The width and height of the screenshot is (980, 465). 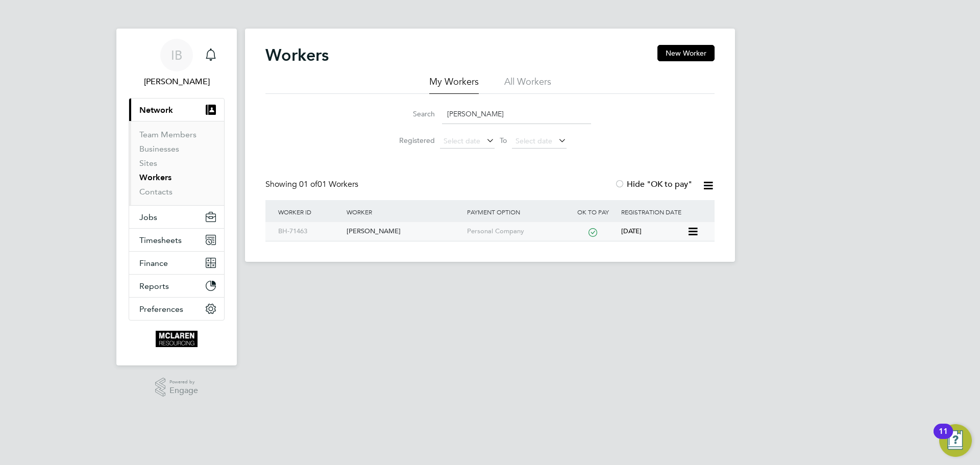 What do you see at coordinates (148, 217) in the screenshot?
I see `span: Jobs` at bounding box center [148, 217].